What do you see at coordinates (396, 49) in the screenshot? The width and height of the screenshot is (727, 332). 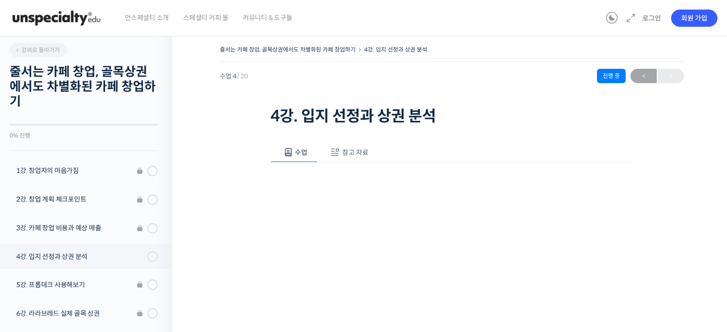 I see `a: 4강. 입지 선정과 상권 분석` at bounding box center [396, 49].